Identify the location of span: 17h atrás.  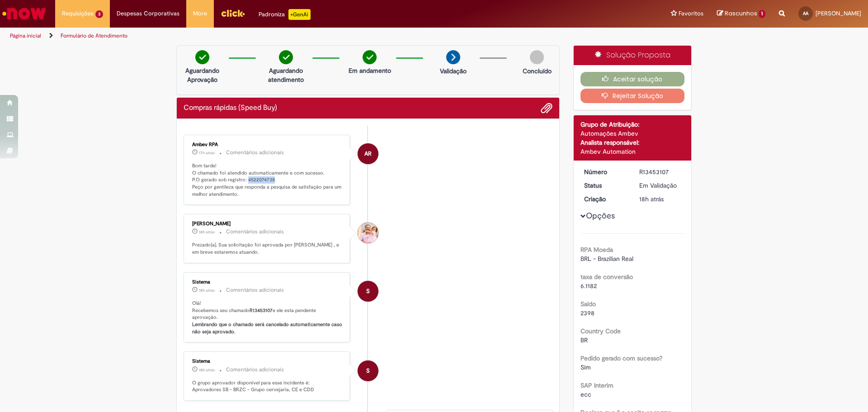
(206, 153).